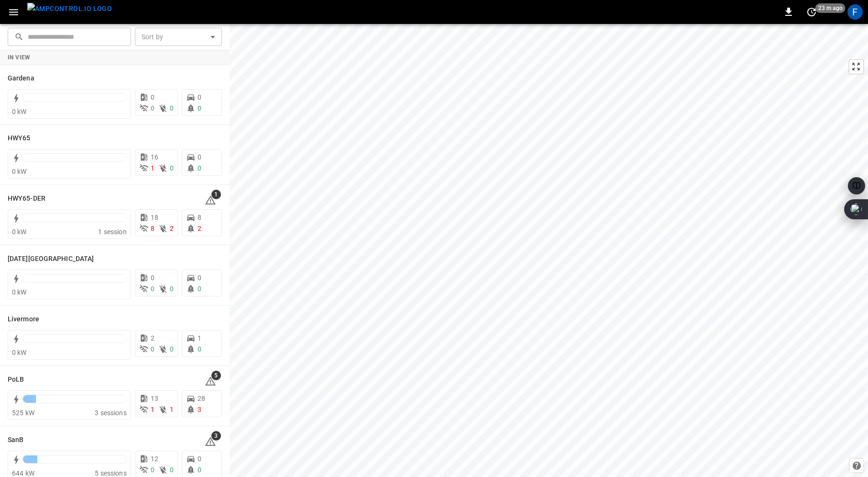 Image resolution: width=868 pixels, height=477 pixels. What do you see at coordinates (154, 459) in the screenshot?
I see `span: 12` at bounding box center [154, 459].